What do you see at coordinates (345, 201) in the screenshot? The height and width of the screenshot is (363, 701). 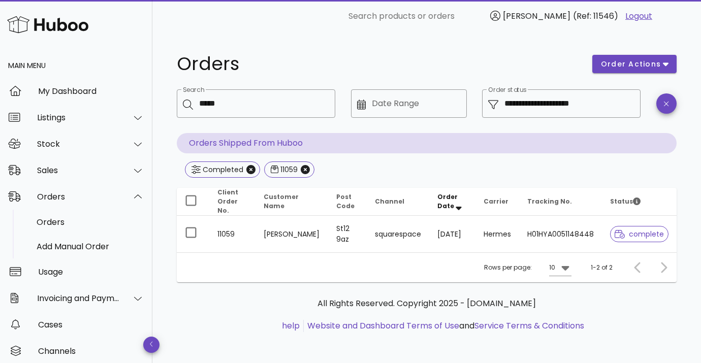 I see `span: Post Code` at bounding box center [345, 201].